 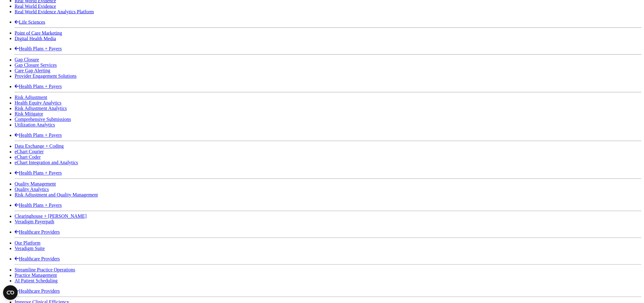 I want to click on a: AI Patient Scheduling, so click(x=36, y=281).